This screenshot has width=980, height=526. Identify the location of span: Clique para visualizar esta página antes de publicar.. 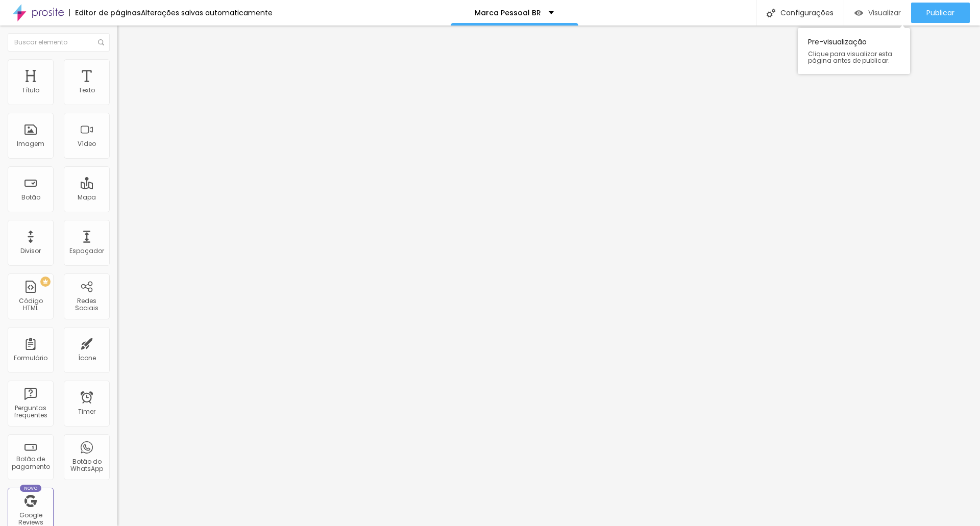
(854, 57).